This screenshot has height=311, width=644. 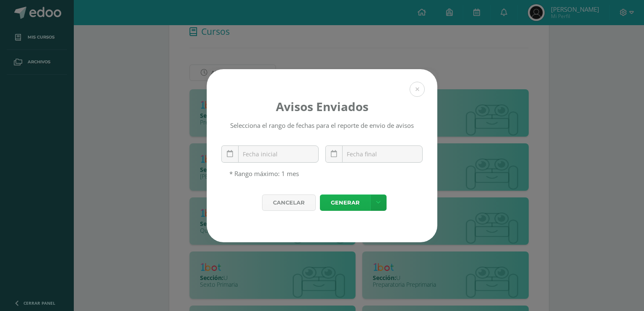 What do you see at coordinates (322, 174) in the screenshot?
I see `div: * Rango máximo: 1 mes` at bounding box center [322, 174].